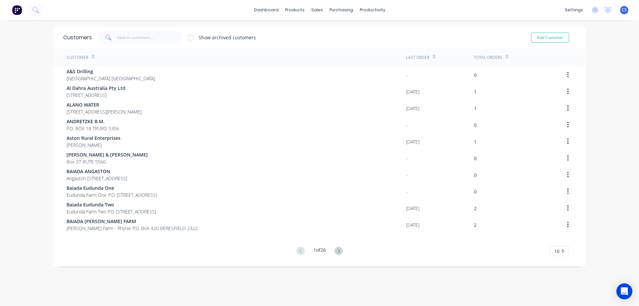 The image size is (639, 306). What do you see at coordinates (317, 10) in the screenshot?
I see `div: sales` at bounding box center [317, 10].